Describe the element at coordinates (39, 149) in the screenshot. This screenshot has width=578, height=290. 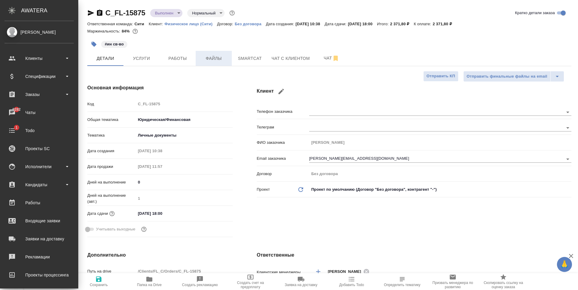
I see `a: Проекты SC` at that location.